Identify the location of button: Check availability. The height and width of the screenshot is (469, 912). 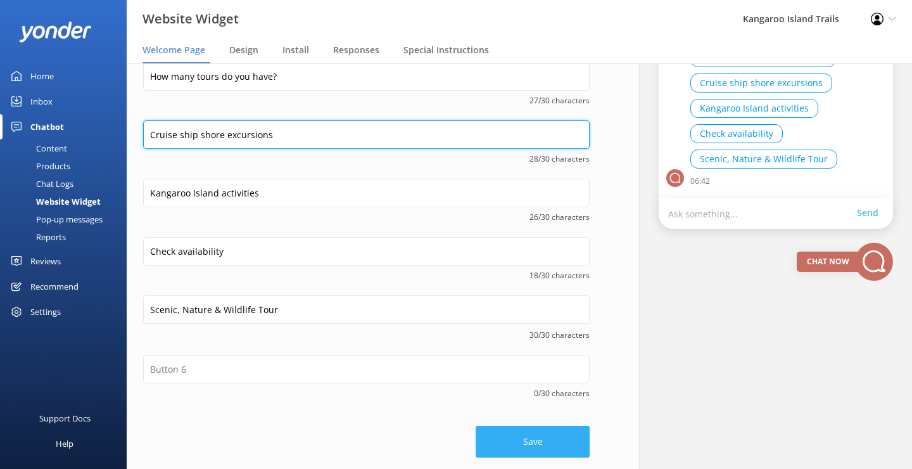
(737, 134).